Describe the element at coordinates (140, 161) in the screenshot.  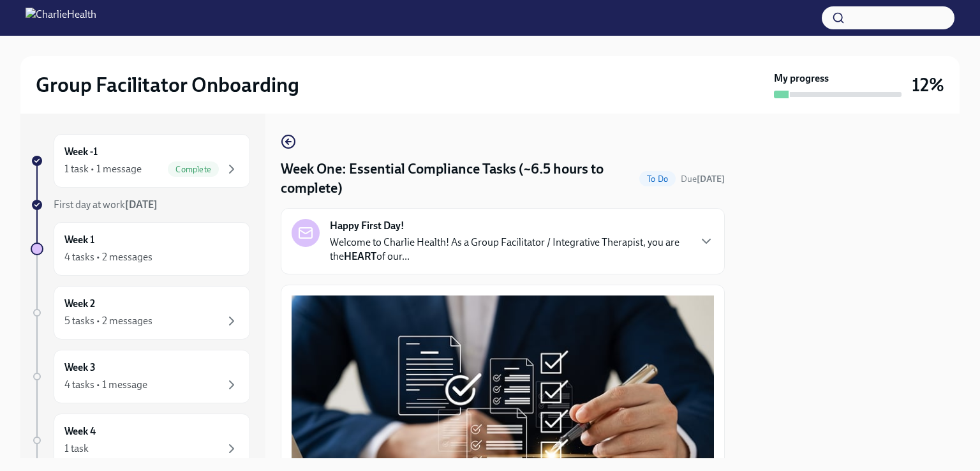
I see `a: Week -11 task • 1 messageComplete` at that location.